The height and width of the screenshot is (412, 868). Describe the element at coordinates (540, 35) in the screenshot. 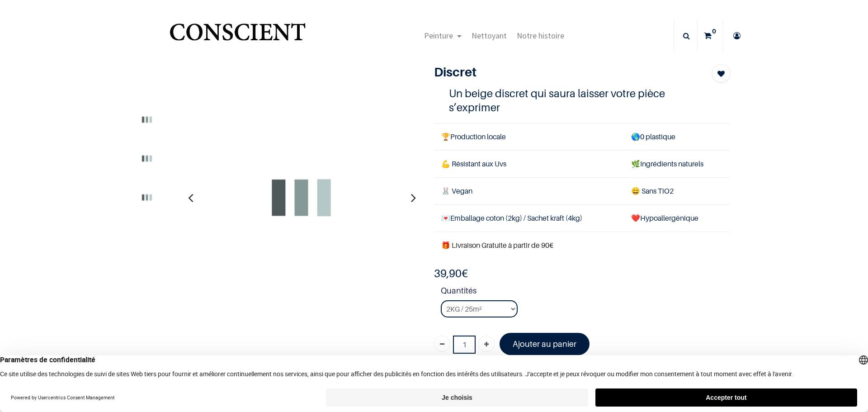

I see `span: Notre histoire` at that location.